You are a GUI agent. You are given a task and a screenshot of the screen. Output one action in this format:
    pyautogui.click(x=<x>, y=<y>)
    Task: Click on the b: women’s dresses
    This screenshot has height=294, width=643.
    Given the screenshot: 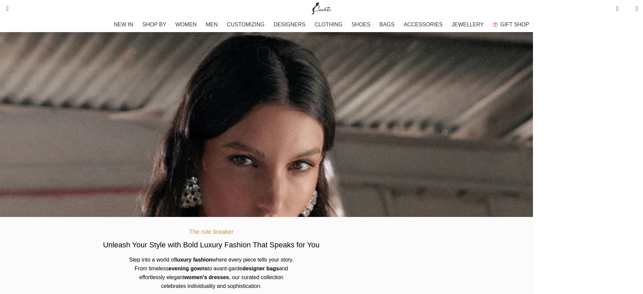 What is the action you would take?
    pyautogui.click(x=207, y=277)
    